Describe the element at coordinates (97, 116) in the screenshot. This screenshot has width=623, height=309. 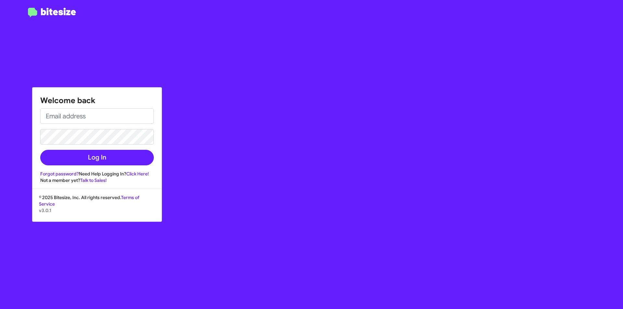
I see `input: Email address` at that location.